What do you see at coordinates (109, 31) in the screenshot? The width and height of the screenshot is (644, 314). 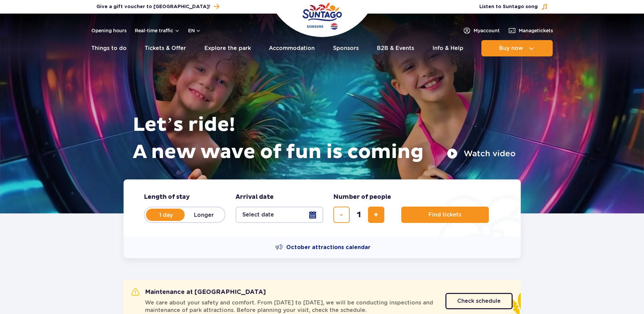 I see `a: Opening hours` at bounding box center [109, 31].